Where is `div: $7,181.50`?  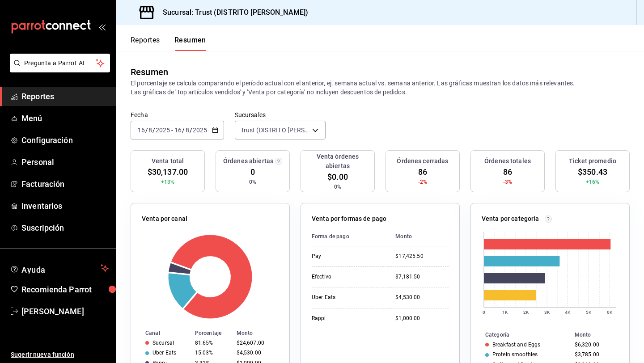
div: $7,181.50 is located at coordinates (422, 277).